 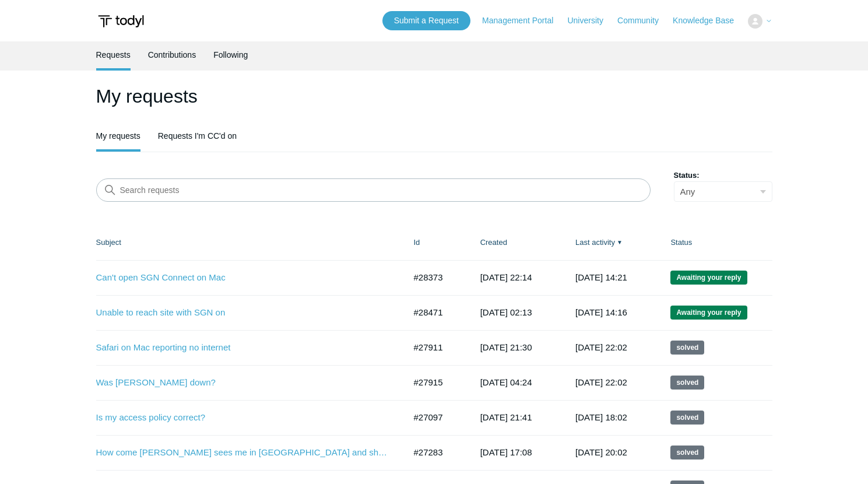 I want to click on time: 2025-09-29T14:21:58+00:00, so click(x=601, y=277).